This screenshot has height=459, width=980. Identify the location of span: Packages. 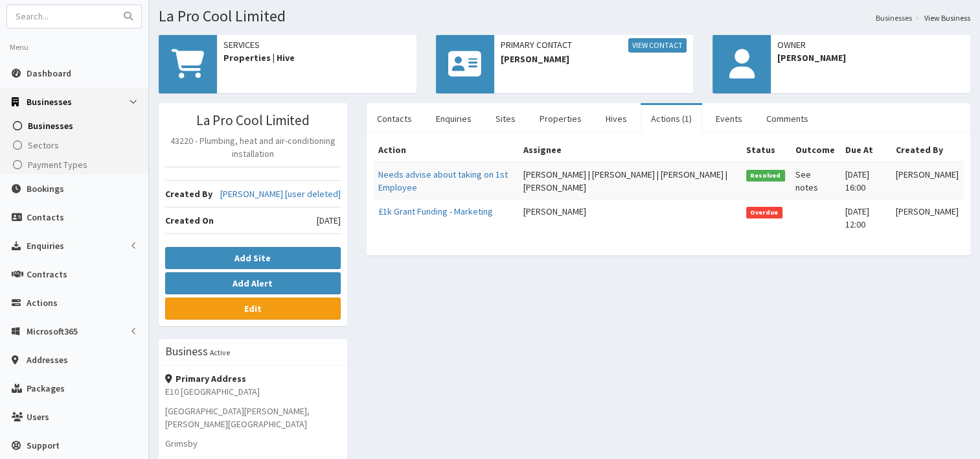
(45, 388).